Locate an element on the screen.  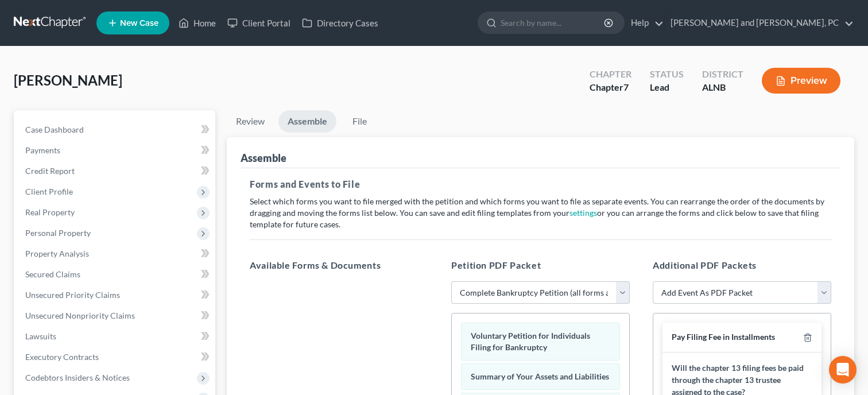
a: Assemble is located at coordinates (307, 121).